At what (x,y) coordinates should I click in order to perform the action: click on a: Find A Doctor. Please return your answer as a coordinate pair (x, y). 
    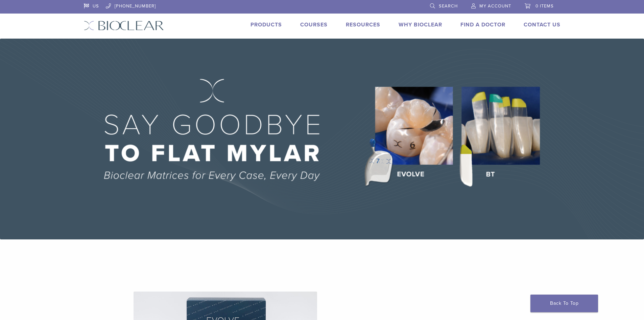
    Looking at the image, I should click on (483, 25).